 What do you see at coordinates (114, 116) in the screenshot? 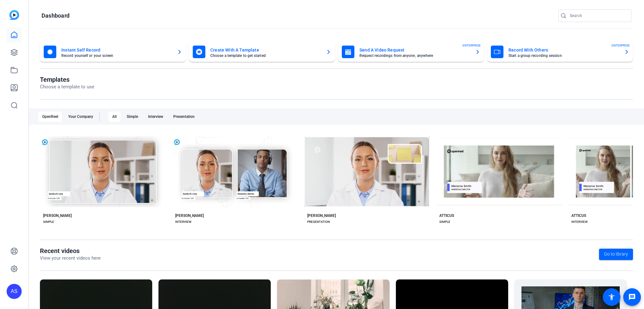
I see `div: All` at bounding box center [114, 116].